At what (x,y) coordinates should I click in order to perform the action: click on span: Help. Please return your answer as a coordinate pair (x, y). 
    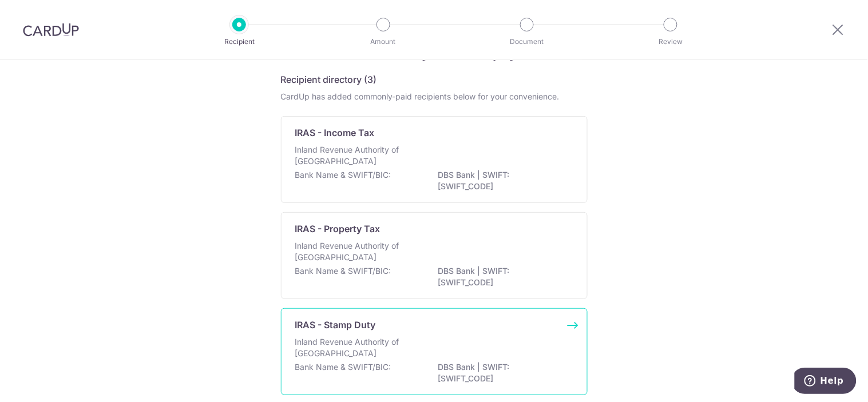
    Looking at the image, I should click on (37, 13).